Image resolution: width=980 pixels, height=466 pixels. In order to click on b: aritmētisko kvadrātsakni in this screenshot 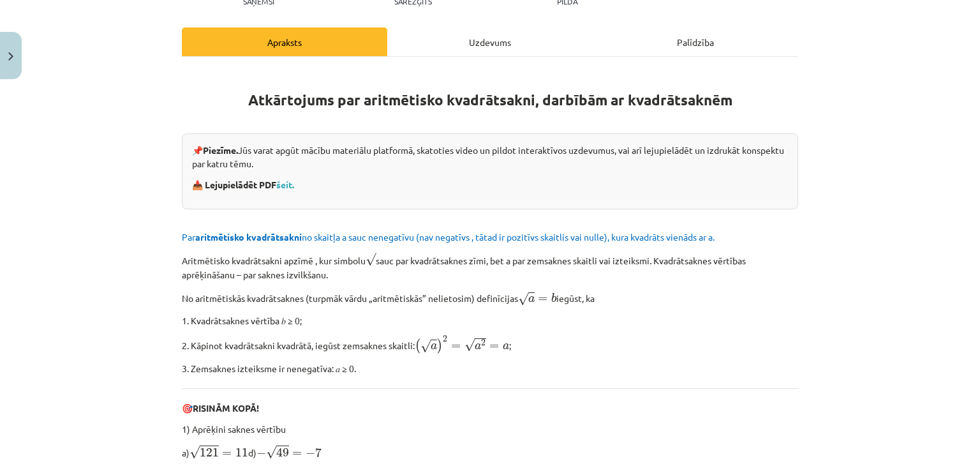, I will do `click(249, 237)`.